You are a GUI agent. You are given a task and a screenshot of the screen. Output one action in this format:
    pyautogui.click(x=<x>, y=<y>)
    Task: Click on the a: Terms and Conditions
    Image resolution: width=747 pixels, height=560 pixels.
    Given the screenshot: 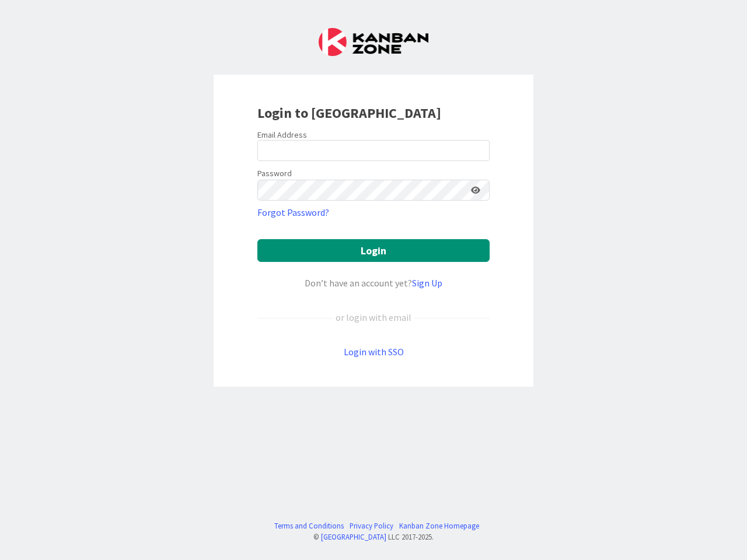 What is the action you would take?
    pyautogui.click(x=309, y=526)
    